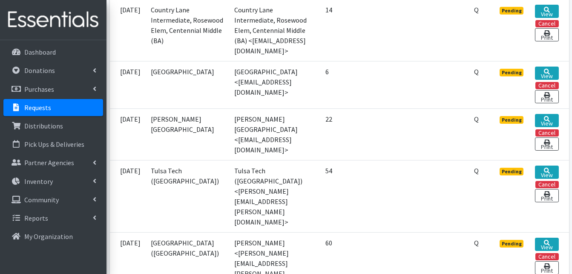 The image size is (572, 274). Describe the element at coordinates (53, 20) in the screenshot. I see `img: HumanEssentials` at that location.